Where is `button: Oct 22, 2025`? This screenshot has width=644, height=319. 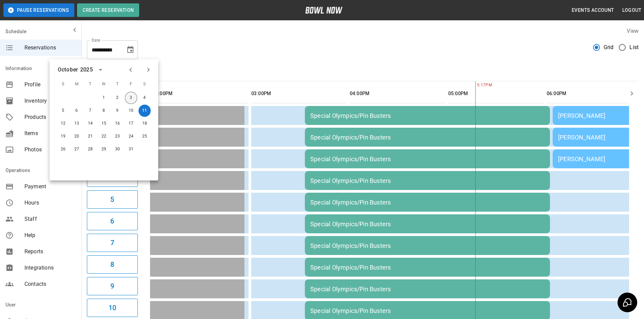
button: Oct 22, 2025 is located at coordinates (104, 137).